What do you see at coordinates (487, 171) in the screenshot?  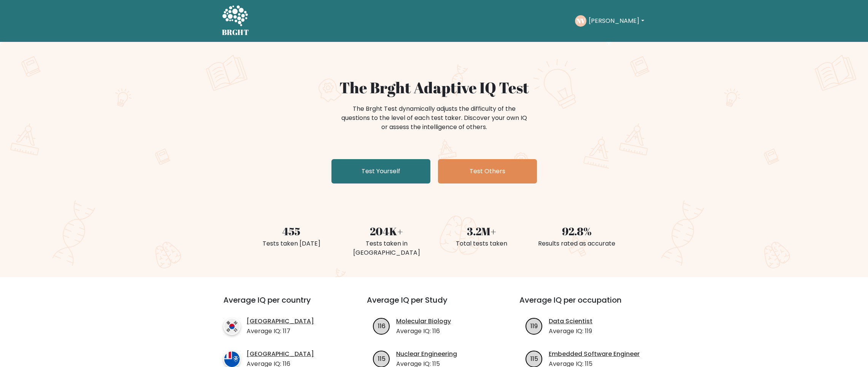 I see `a: Test Others` at bounding box center [487, 171].